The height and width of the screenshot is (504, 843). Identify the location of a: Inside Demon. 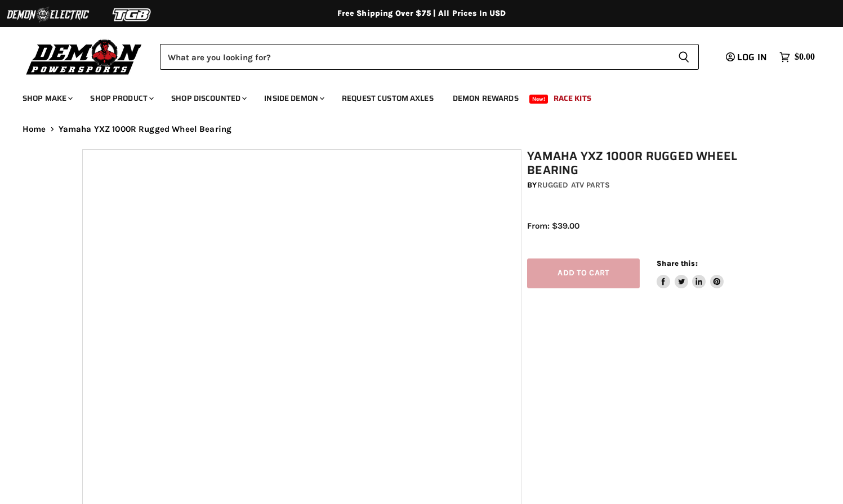
(293, 98).